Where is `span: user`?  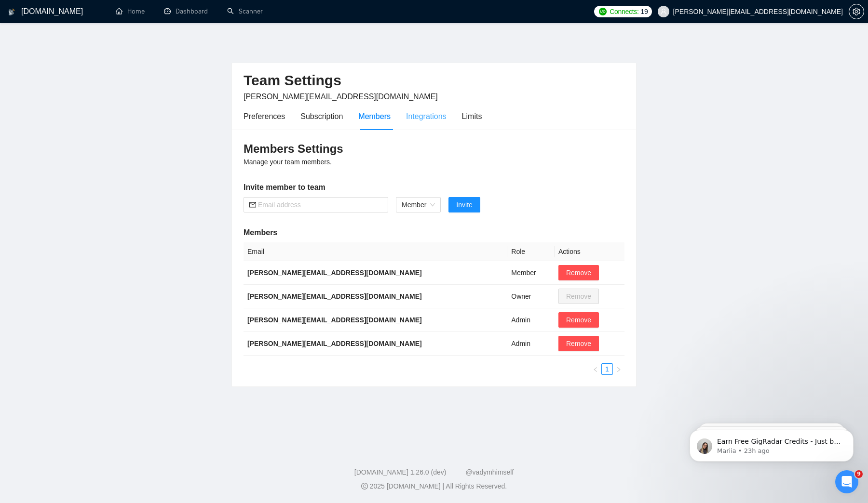 span: user is located at coordinates (663, 12).